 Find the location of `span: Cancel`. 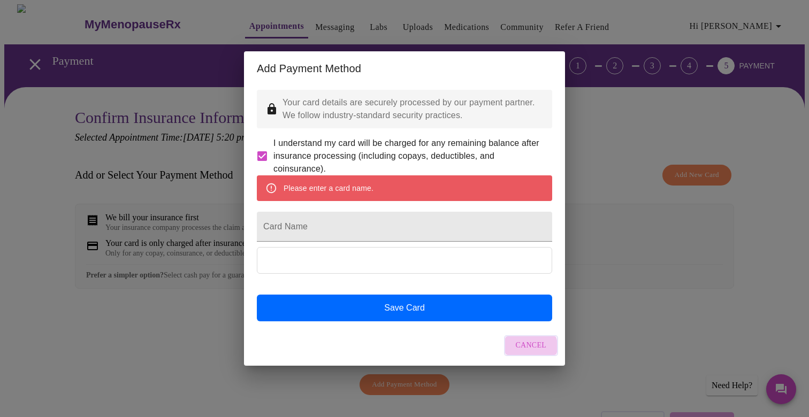

span: Cancel is located at coordinates (531, 346).